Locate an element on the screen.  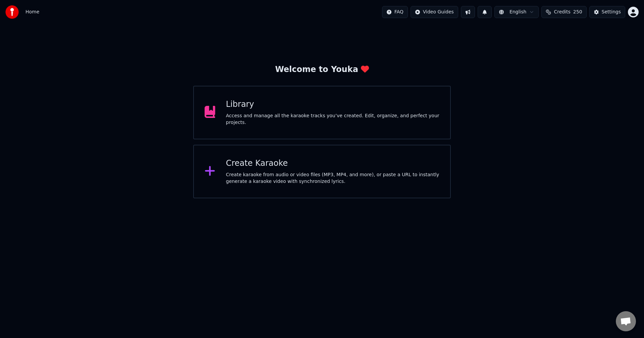
div: Settings is located at coordinates (611, 12).